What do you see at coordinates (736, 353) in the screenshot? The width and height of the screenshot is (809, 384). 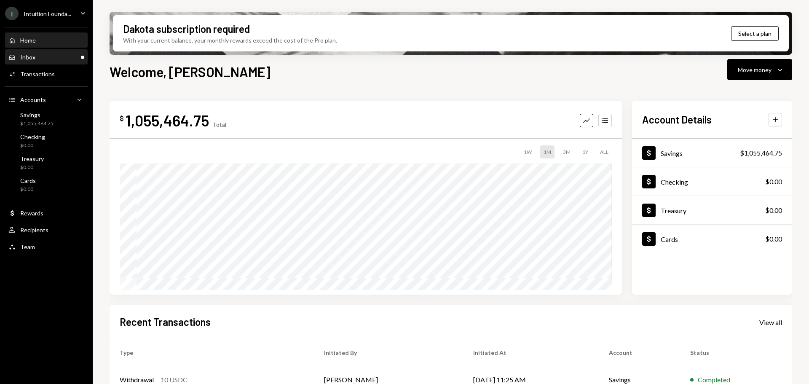 I see `th: Status` at bounding box center [736, 353].